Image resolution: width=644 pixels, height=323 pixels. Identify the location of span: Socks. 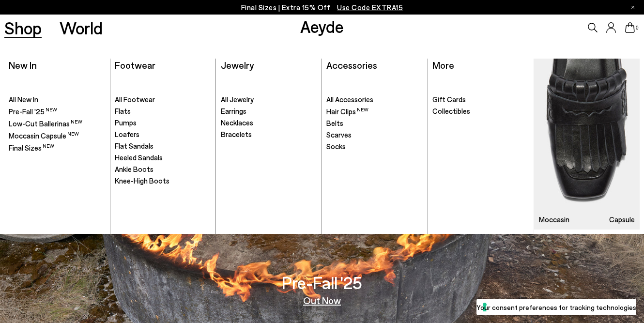
(336, 146).